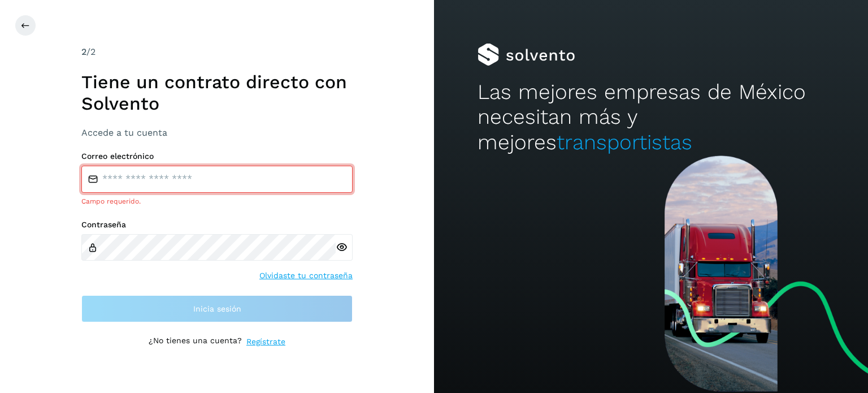 This screenshot has height=393, width=868. I want to click on label: Correo electrónico, so click(217, 156).